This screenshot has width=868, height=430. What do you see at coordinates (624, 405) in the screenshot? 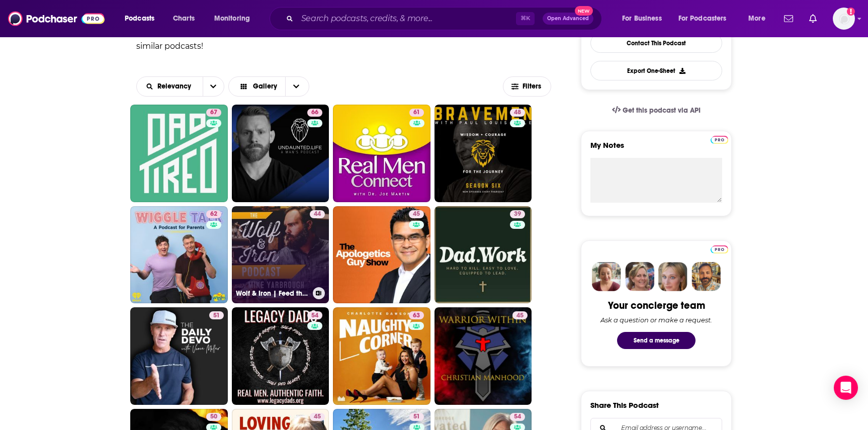
I see `h3: Share This Podcast` at bounding box center [624, 405].